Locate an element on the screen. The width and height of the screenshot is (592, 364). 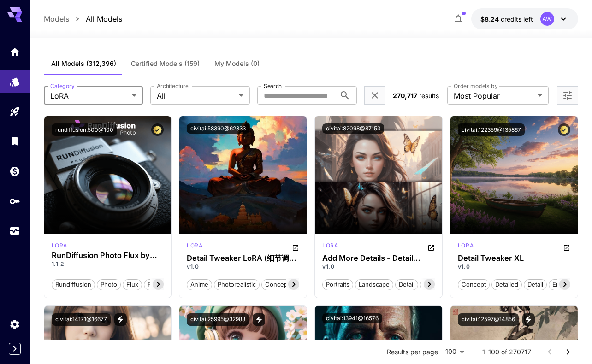
div: AW is located at coordinates (547, 19).